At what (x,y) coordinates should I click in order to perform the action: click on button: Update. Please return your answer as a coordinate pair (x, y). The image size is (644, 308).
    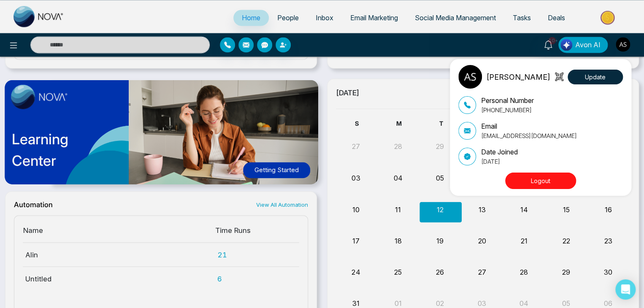
    Looking at the image, I should click on (595, 77).